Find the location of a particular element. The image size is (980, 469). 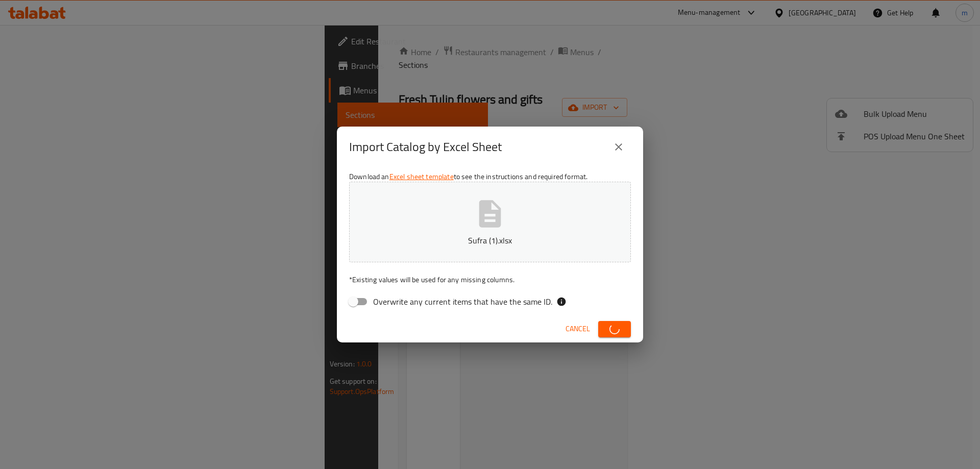

span: Cancel is located at coordinates (578, 329).